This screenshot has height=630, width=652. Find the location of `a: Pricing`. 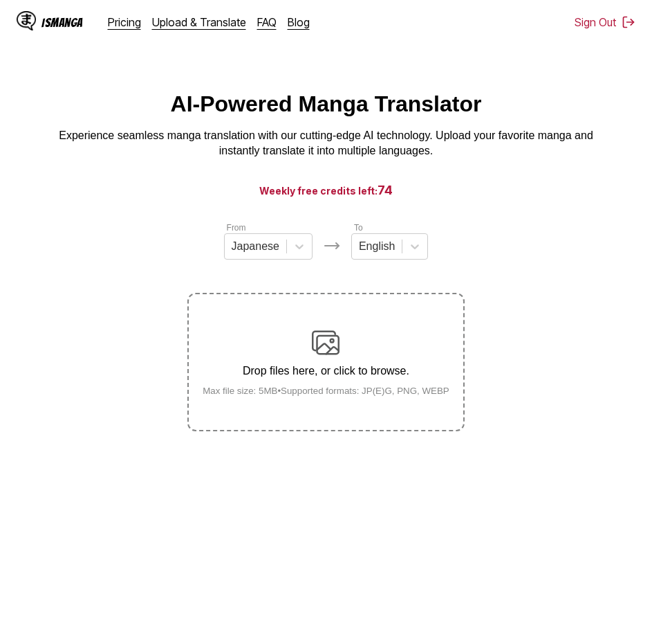

a: Pricing is located at coordinates (125, 22).